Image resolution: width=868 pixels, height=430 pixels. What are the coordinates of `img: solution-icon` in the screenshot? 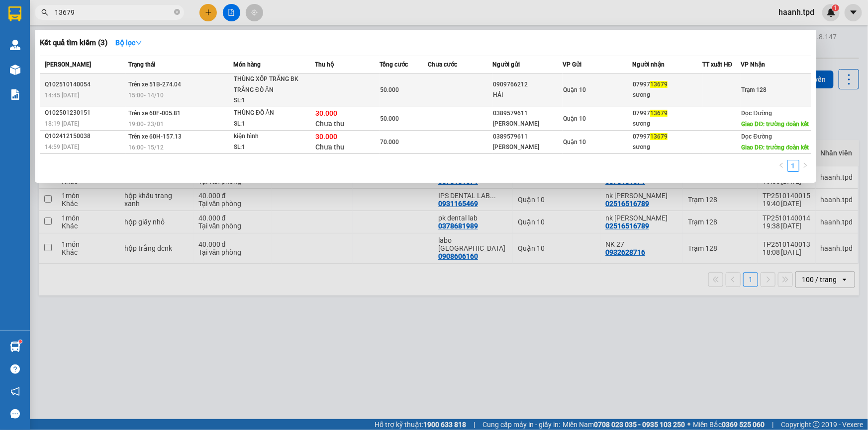 It's located at (15, 94).